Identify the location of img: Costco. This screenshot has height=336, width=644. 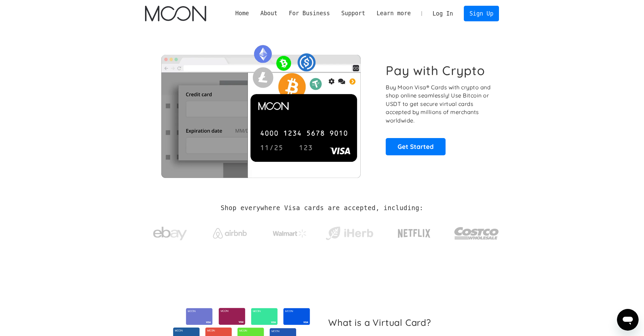
(477, 233).